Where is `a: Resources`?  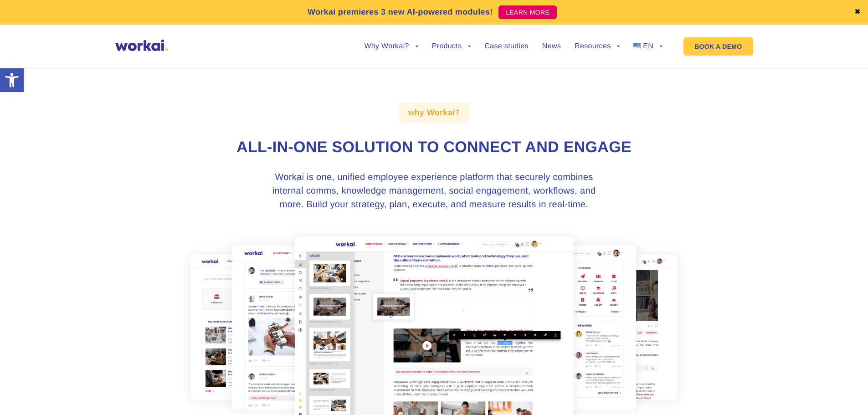
a: Resources is located at coordinates (597, 47).